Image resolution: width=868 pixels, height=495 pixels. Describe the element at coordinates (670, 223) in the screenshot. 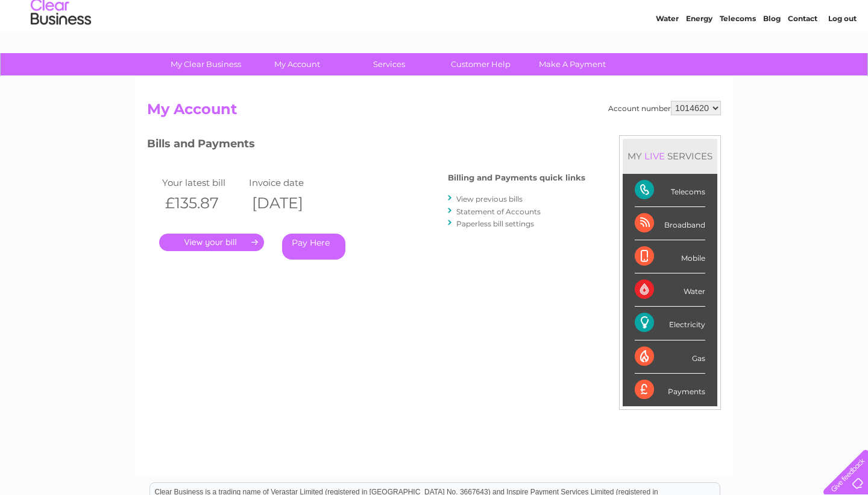

I see `div: Broadband` at that location.